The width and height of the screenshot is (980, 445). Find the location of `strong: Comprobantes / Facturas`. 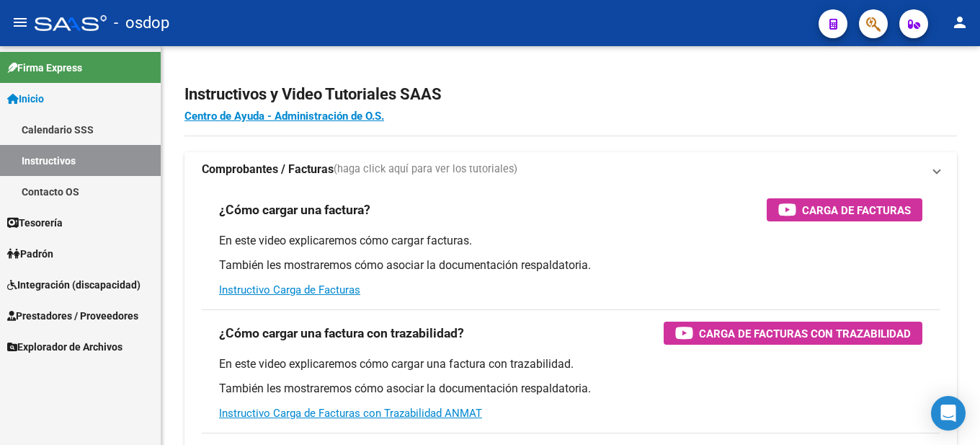

strong: Comprobantes / Facturas is located at coordinates (268, 170).